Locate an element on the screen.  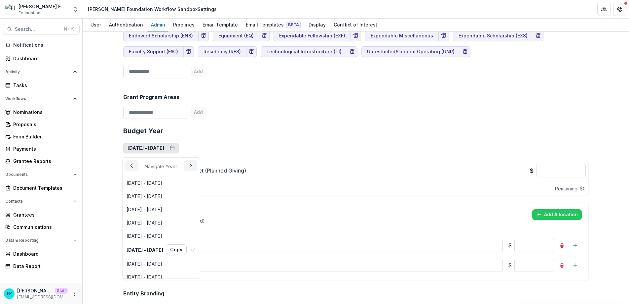
a: Grantees is located at coordinates (41, 214).